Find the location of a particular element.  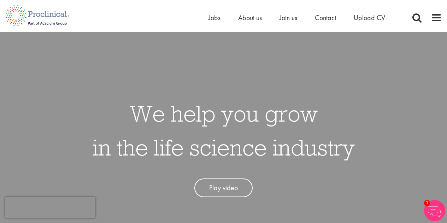

img: Chatbot is located at coordinates (435, 211).